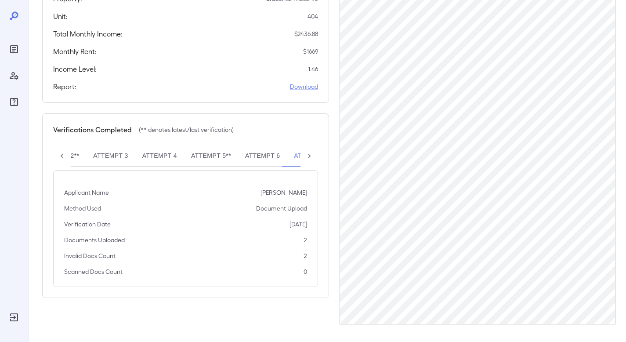 The image size is (626, 342). I want to click on p: $ 2436.88, so click(306, 34).